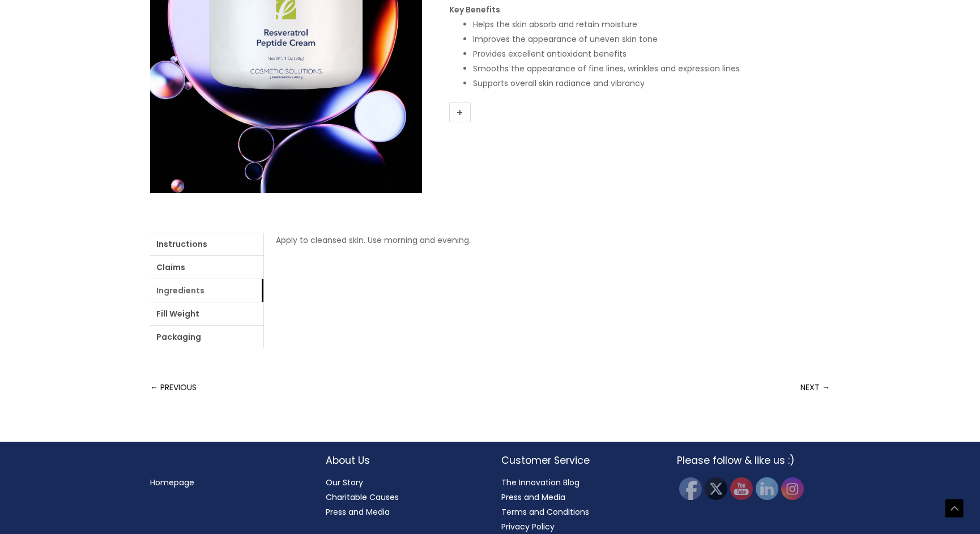 The height and width of the screenshot is (534, 980). What do you see at coordinates (207, 290) in the screenshot?
I see `a: Ingredients` at bounding box center [207, 290].